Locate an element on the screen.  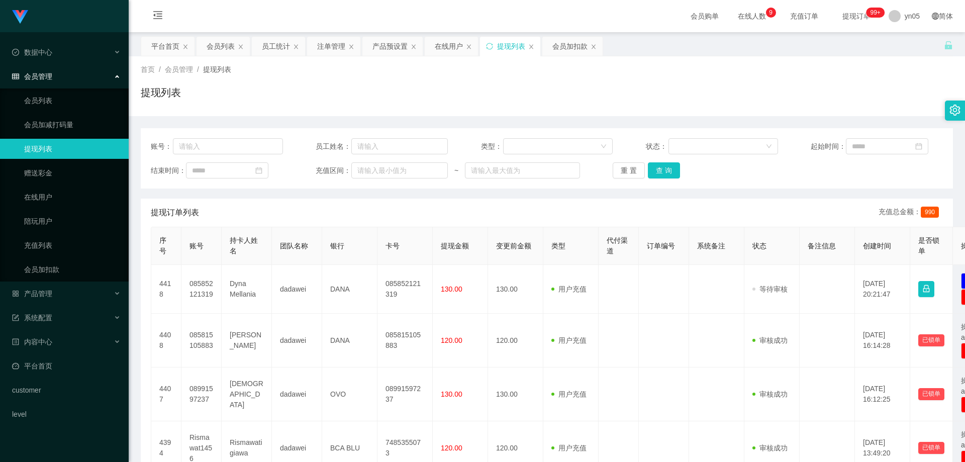
span: 团队名称 is located at coordinates (294, 246).